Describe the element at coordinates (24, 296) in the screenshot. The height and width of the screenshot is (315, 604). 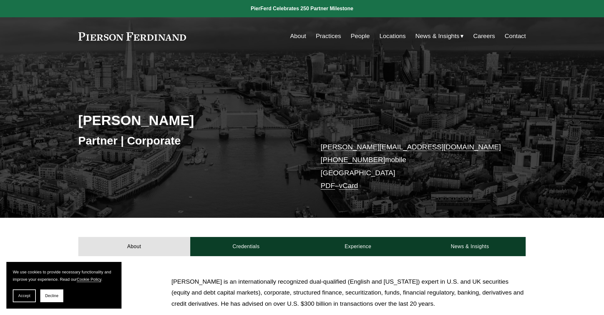
I see `button: Accept` at that location.